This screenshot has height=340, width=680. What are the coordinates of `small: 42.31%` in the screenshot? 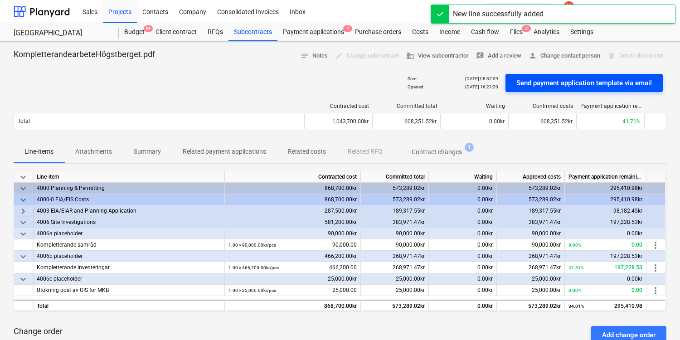 It's located at (577, 268).